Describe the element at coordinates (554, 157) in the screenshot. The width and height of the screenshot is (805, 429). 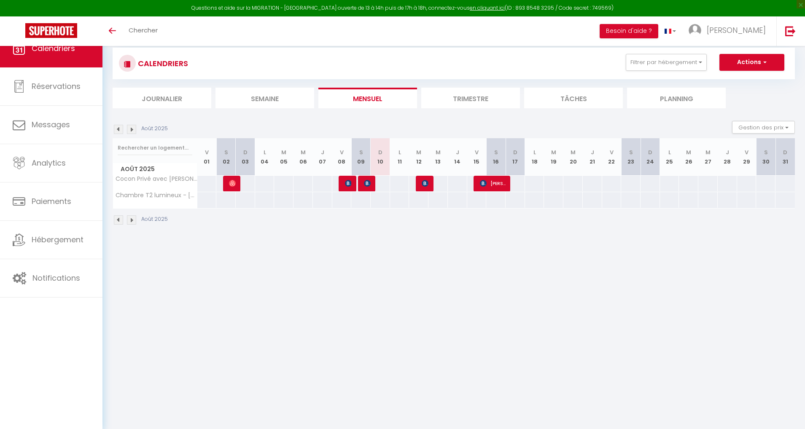
I see `th: 19` at that location.